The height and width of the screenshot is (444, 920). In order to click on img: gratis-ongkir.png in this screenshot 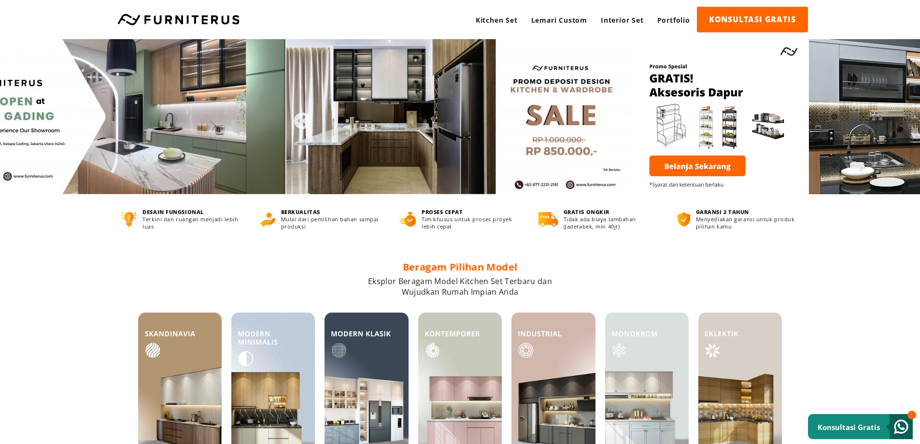, I will do `click(548, 219)`.